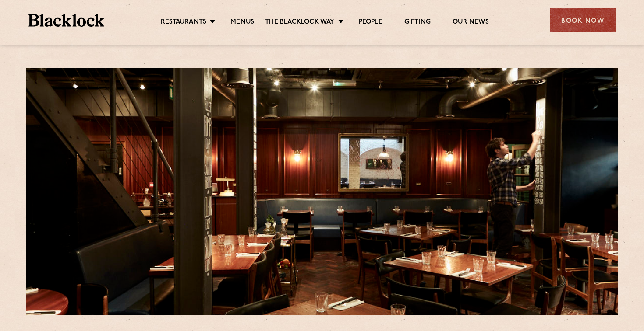  I want to click on img: BL_Textured_Logo-footer-cropped.svg, so click(66, 20).